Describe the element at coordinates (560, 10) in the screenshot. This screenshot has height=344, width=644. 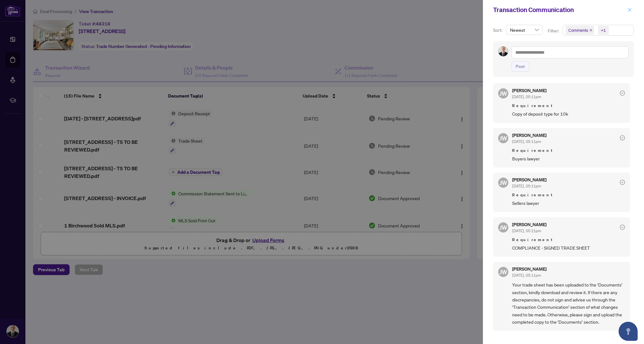
I see `div: Transaction Communication` at that location.